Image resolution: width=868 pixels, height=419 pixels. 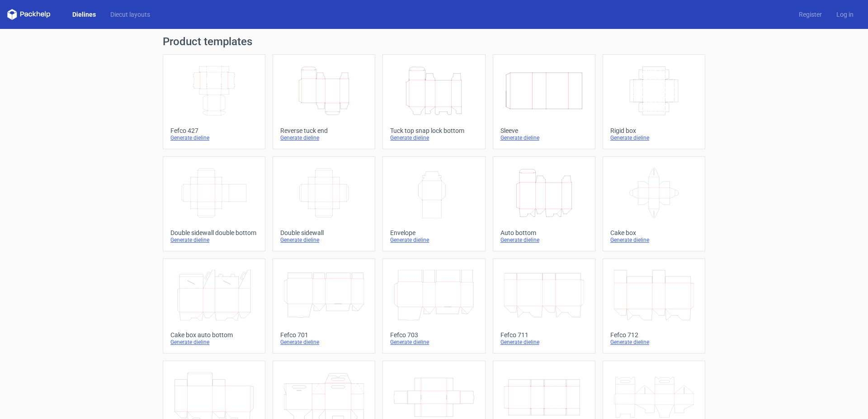 What do you see at coordinates (213, 335) in the screenshot?
I see `div: Cake box auto bottom` at bounding box center [213, 335].